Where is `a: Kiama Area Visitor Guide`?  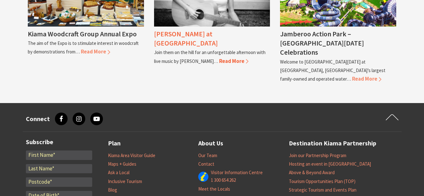 a: Kiama Area Visitor Guide is located at coordinates (132, 155).